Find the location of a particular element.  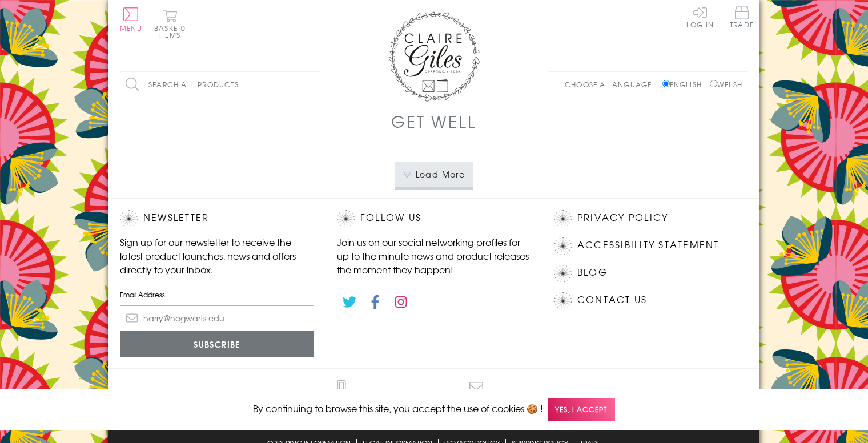

span: Menu is located at coordinates (131, 28).